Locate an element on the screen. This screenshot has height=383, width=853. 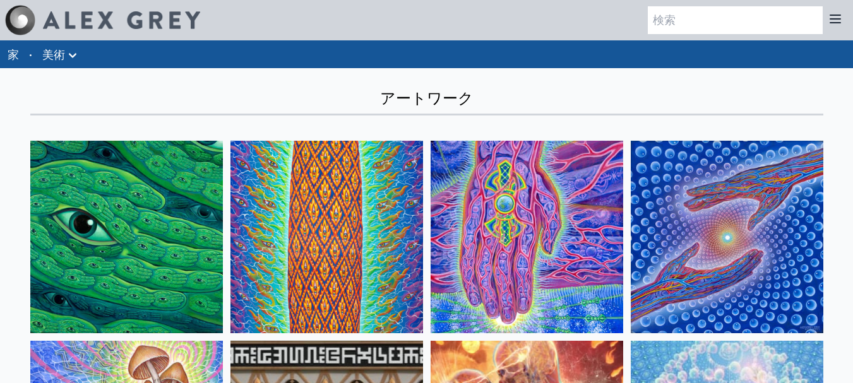
a: 家 is located at coordinates (13, 54).